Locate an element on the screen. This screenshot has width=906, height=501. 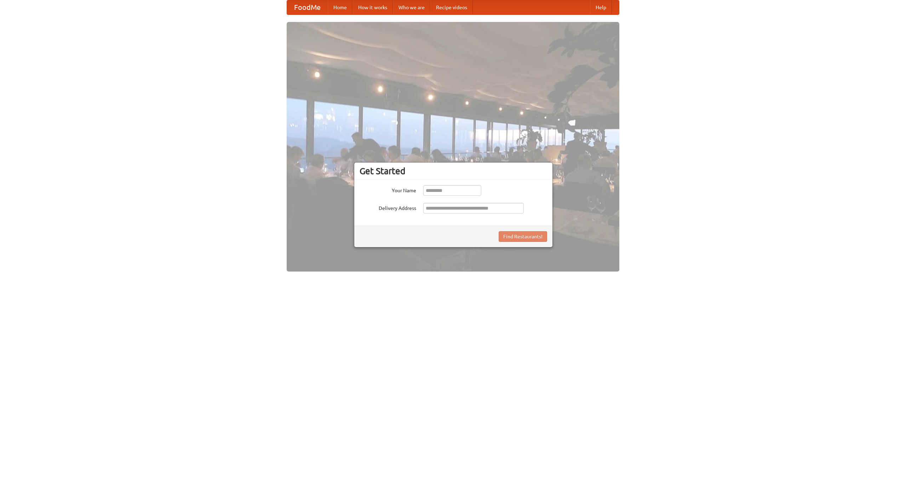
a: Recipe videos is located at coordinates (452, 7).